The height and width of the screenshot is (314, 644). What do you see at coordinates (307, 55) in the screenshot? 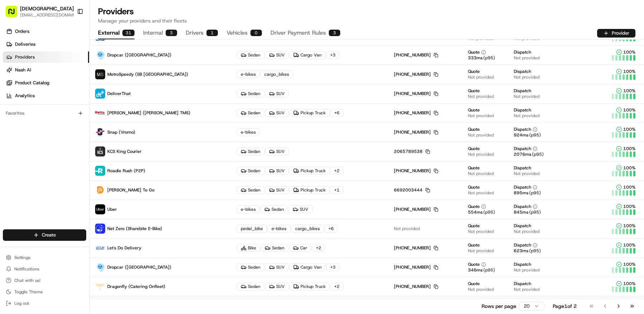
I see `div: Cargo Van` at bounding box center [307, 55].